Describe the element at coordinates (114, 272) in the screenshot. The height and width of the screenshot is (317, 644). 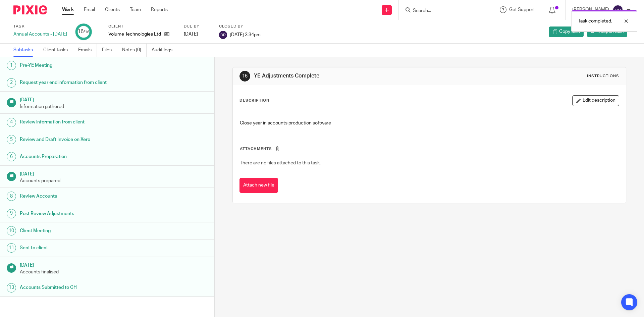
I see `p: Accounts finalised` at that location.